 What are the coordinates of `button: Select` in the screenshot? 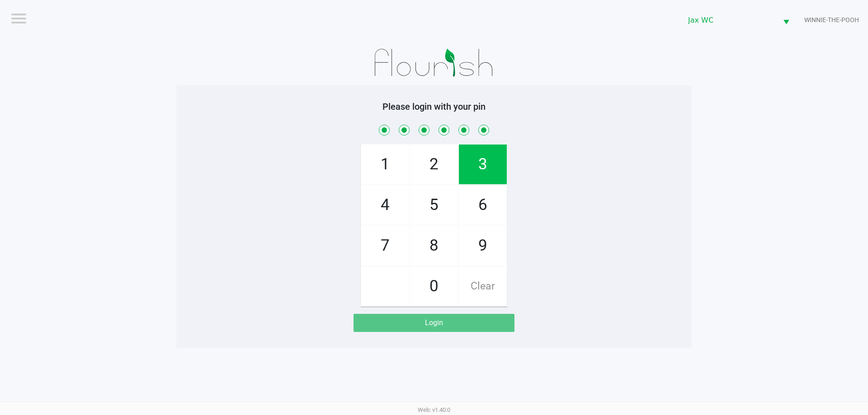 It's located at (786, 20).